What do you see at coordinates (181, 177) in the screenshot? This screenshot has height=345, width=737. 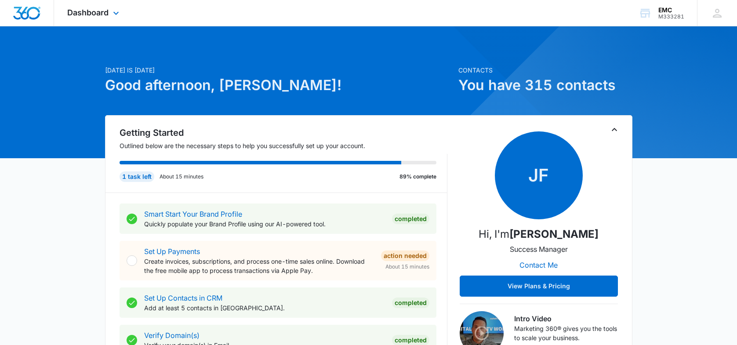 I see `p: About 15 minutes` at bounding box center [181, 177].